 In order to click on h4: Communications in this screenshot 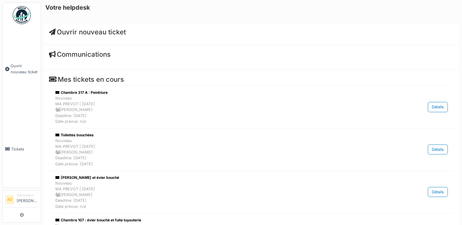, I will do `click(251, 54)`.